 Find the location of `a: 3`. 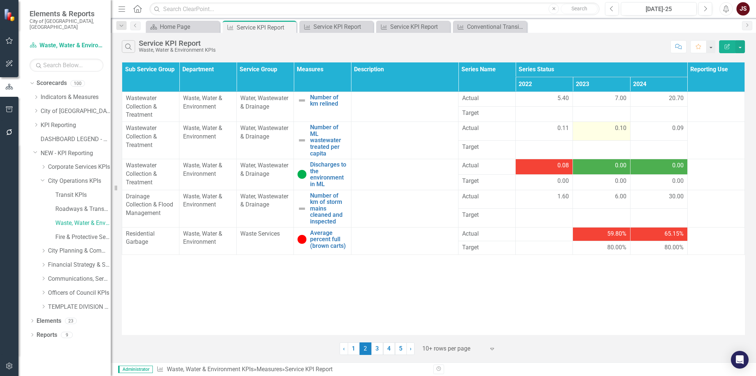

a: 3 is located at coordinates (377, 348).